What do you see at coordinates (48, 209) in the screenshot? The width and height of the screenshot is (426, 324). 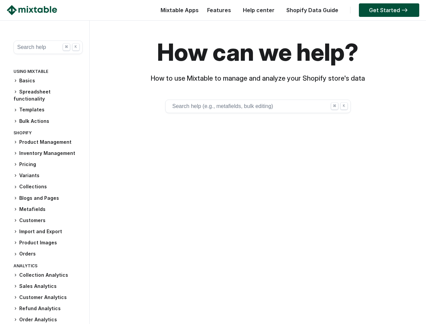 I see `h3: Metafields` at bounding box center [48, 209].